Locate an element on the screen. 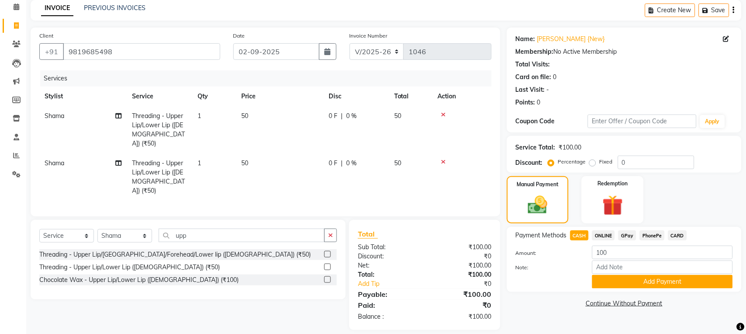 This screenshot has height=334, width=746. label: Manual Payment is located at coordinates (538, 185).